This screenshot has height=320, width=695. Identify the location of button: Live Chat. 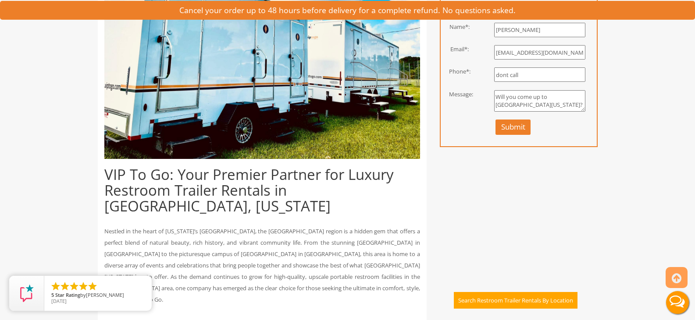
(677, 303).